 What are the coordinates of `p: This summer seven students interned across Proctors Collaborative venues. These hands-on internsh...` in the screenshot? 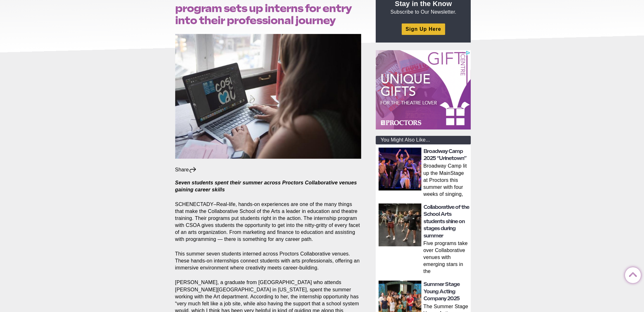 It's located at (268, 261).